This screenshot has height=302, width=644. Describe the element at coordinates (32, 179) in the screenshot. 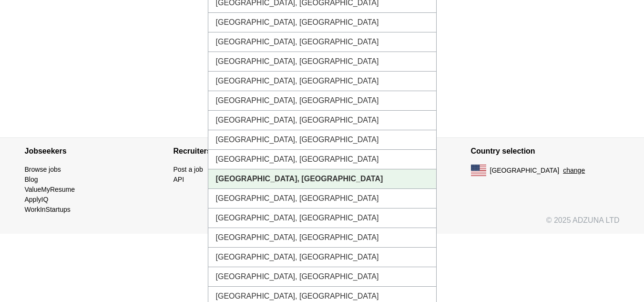

I see `a: Blog` at that location.